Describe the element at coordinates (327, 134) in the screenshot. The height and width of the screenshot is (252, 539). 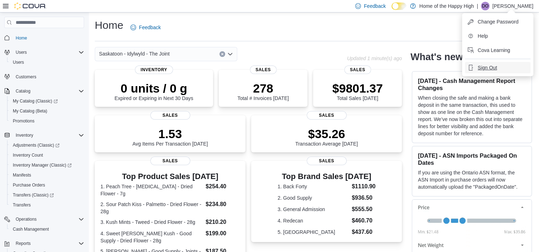
I see `p: $35.26` at that location.